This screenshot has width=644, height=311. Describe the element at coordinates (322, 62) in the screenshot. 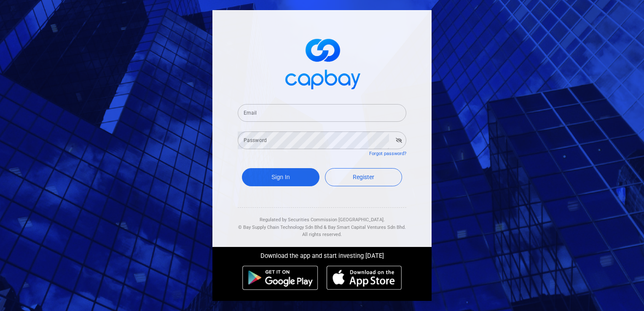

I see `img: logo` at that location.